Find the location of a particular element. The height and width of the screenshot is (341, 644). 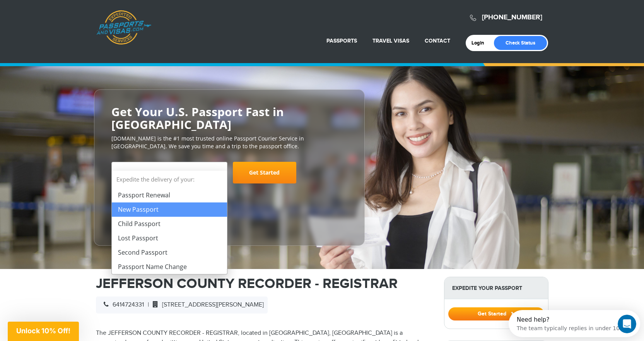

span: Unlock 10% Off! is located at coordinates (43, 330).